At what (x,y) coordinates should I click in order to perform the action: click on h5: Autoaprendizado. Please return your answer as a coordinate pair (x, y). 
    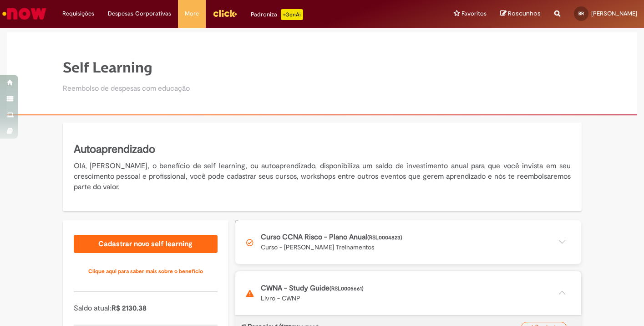
    Looking at the image, I should click on (322, 149).